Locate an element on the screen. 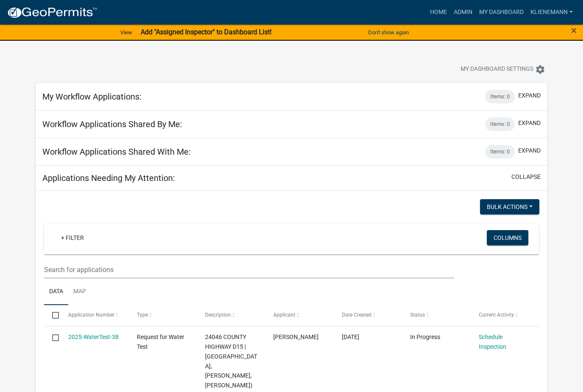 The width and height of the screenshot is (583, 392). a: + Filter is located at coordinates (72, 237).